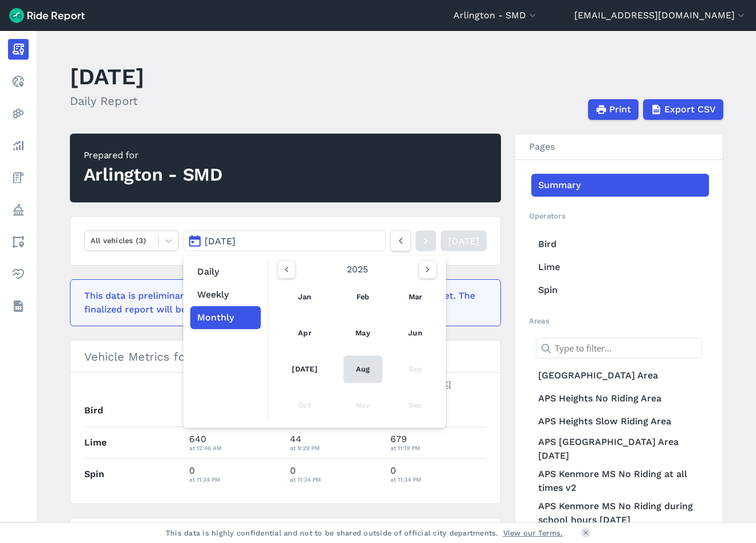  I want to click on button: Monthly, so click(225, 317).